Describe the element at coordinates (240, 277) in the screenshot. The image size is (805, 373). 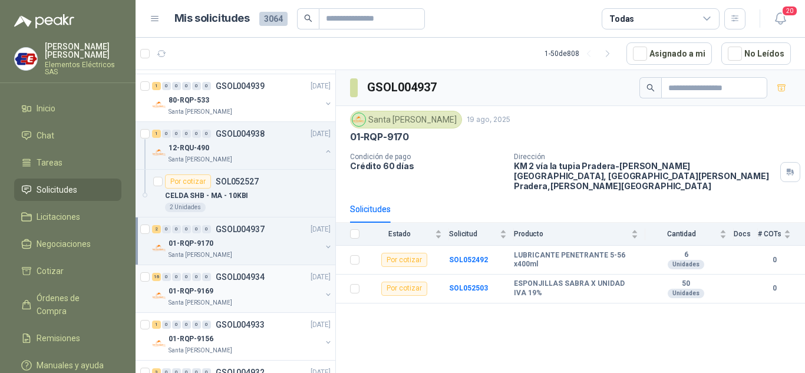
I see `p: GSOL004934` at that location.